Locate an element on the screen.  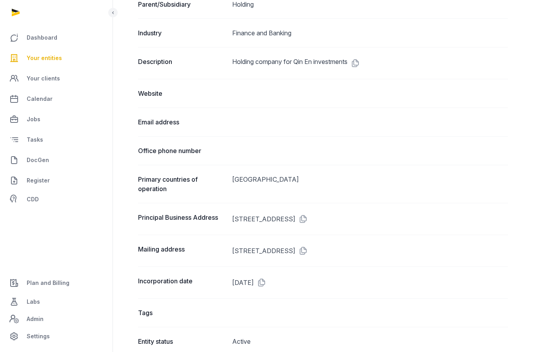
span: Dashboard is located at coordinates (42, 38).